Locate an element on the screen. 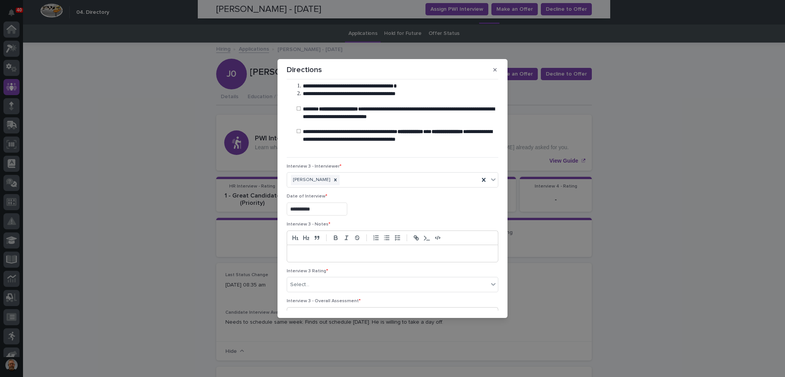 This screenshot has width=785, height=377. span: Date of Interview is located at coordinates (307, 196).